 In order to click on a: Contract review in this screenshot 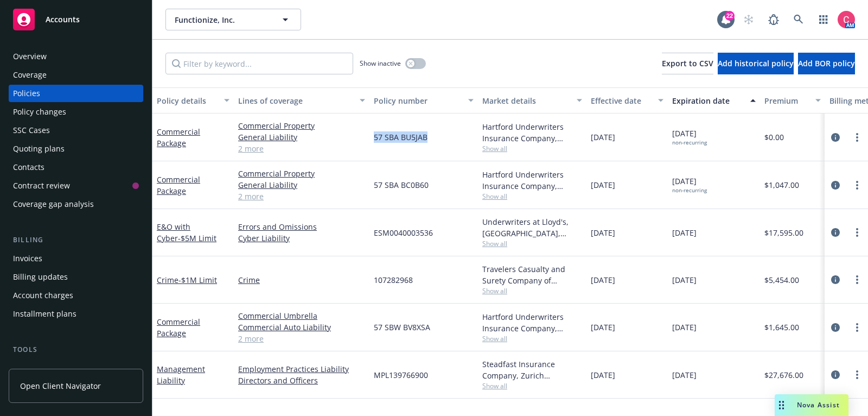, I will do `click(76, 186)`.